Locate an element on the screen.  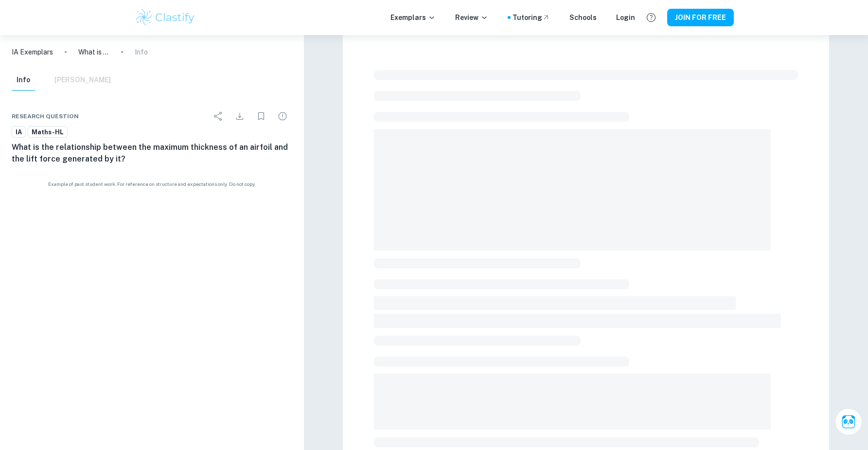
a: IA Exemplars is located at coordinates (32, 52).